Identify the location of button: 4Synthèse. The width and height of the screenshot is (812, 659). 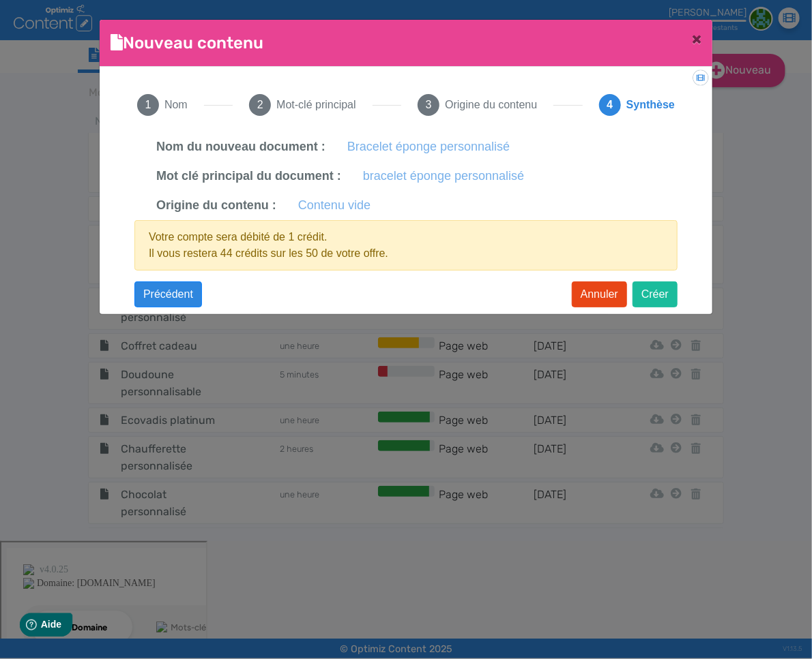
(637, 105).